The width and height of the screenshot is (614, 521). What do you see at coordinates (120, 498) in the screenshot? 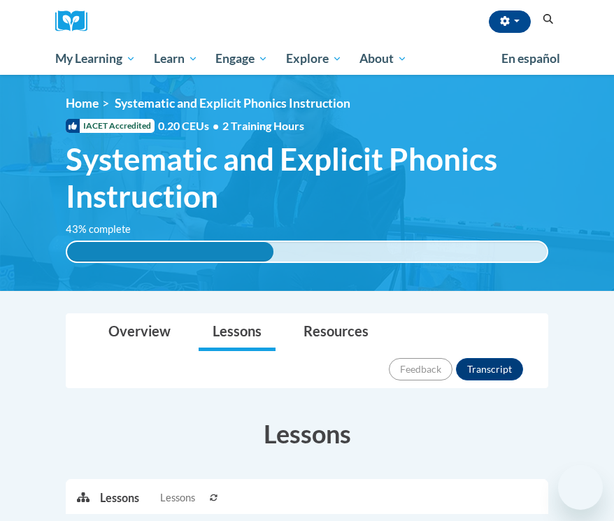
I see `p: Lessons` at bounding box center [120, 498].